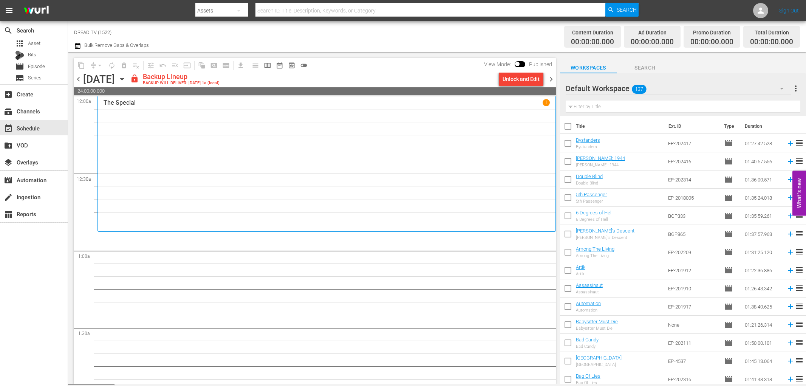  Describe the element at coordinates (595, 256) in the screenshot. I see `div: Among The Living` at that location.